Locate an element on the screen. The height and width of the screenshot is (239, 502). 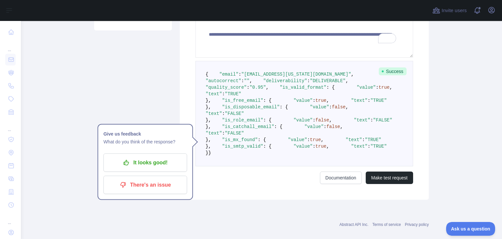
span: "email" is located at coordinates (229, 74).